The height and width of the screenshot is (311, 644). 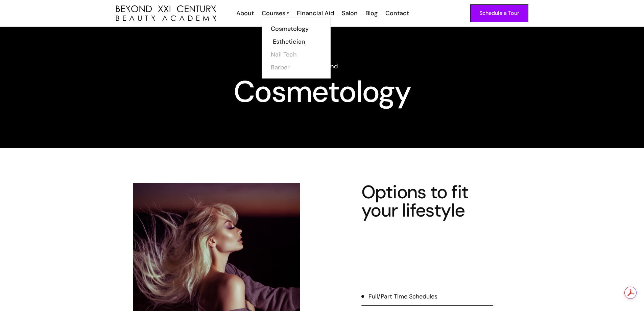 I want to click on a: Cosmetology, so click(x=296, y=29).